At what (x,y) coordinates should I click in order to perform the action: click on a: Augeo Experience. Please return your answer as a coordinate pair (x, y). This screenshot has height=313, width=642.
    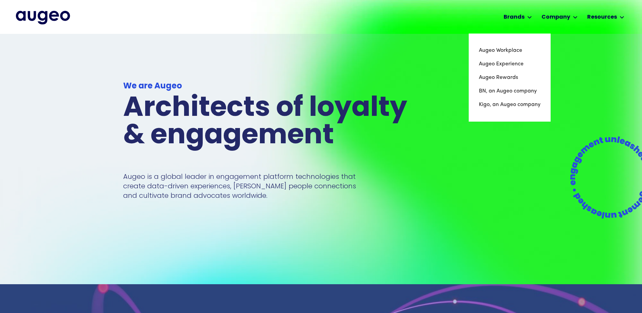
    Looking at the image, I should click on (509, 64).